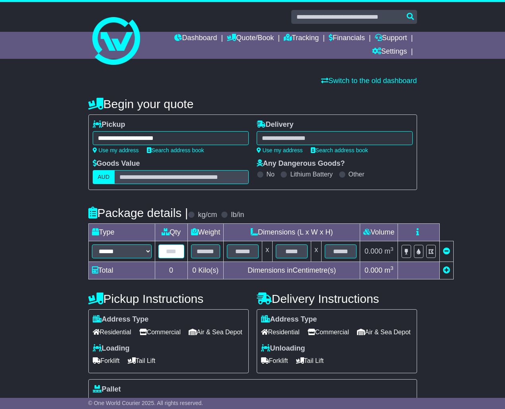 This screenshot has width=505, height=409. Describe the element at coordinates (146, 403) in the screenshot. I see `span: © One World Courier 2025. All rights reserved.` at that location.